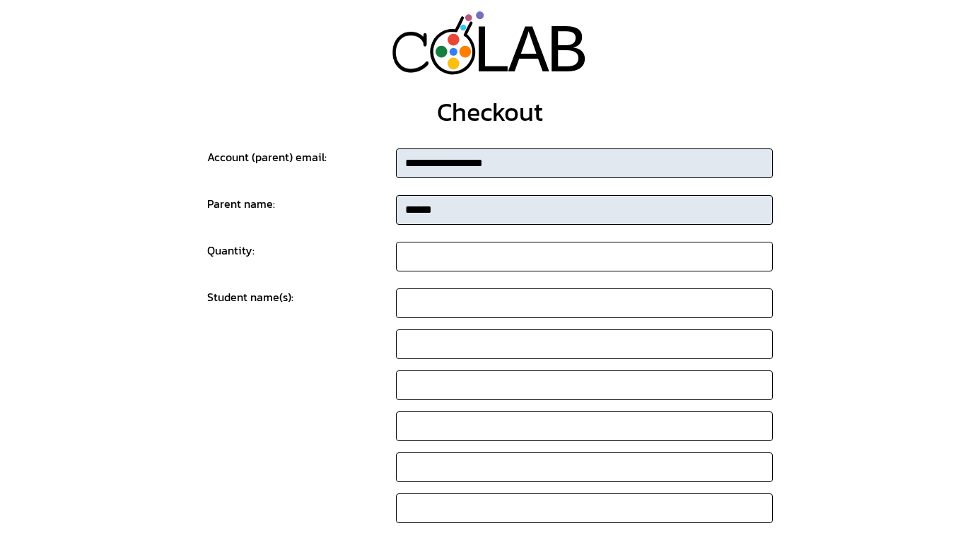  I want to click on div: A, so click(529, 53).